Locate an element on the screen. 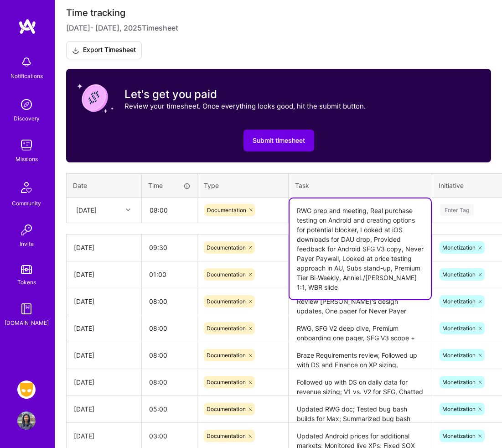  i: icon Chevron is located at coordinates (128, 210).